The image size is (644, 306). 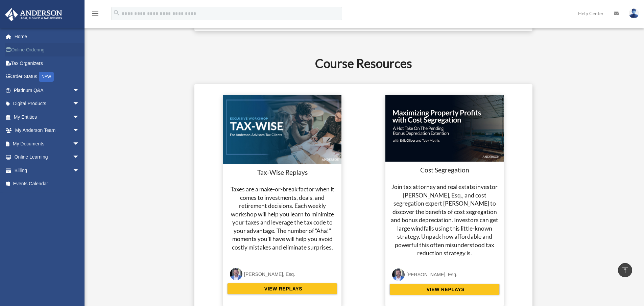 I want to click on a: My Entitiesarrow_drop_down, so click(x=47, y=117).